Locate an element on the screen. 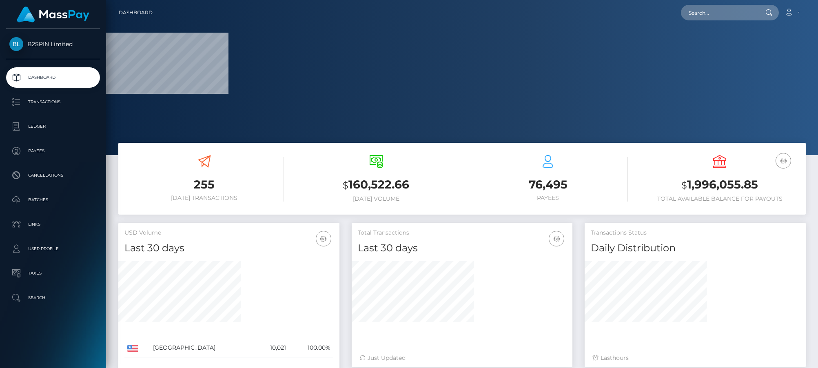 The image size is (818, 368). h6: Total Available Balance for Payouts is located at coordinates (720, 199).